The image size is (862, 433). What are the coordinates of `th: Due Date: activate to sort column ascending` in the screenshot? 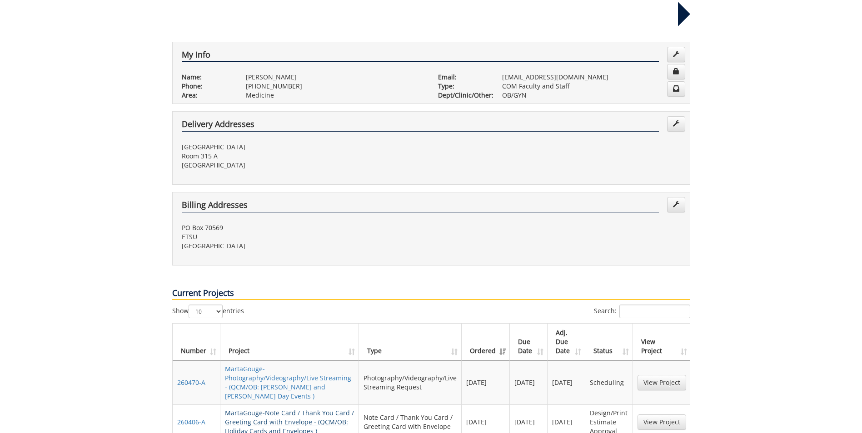 It's located at (528, 342).